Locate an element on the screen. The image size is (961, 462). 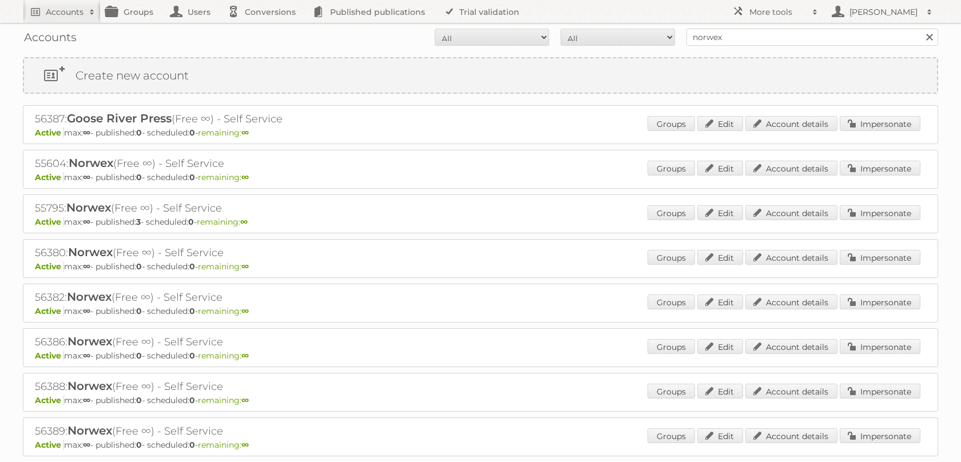
span: Goose River Press is located at coordinates (119, 118).